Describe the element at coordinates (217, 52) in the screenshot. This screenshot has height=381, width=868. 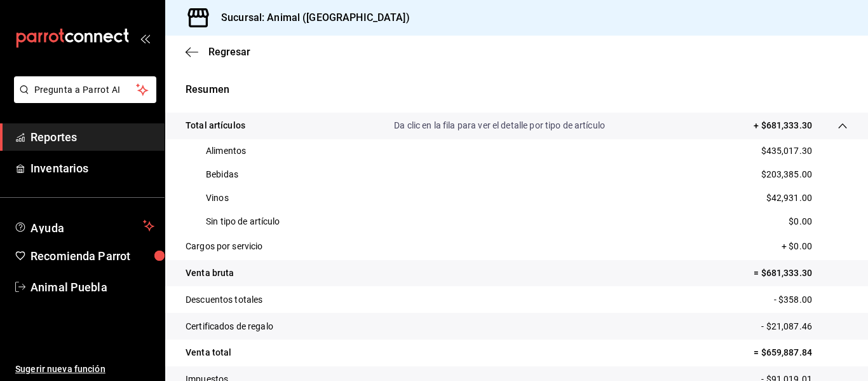
I see `button: Regresar` at that location.